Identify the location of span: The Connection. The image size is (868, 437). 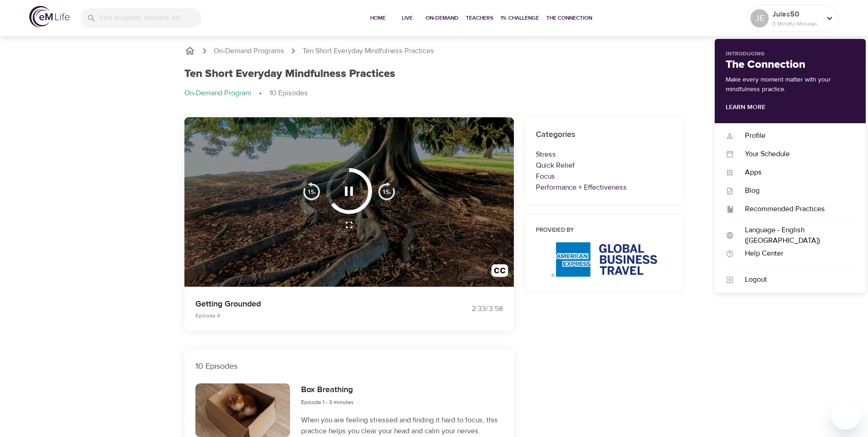
(569, 18).